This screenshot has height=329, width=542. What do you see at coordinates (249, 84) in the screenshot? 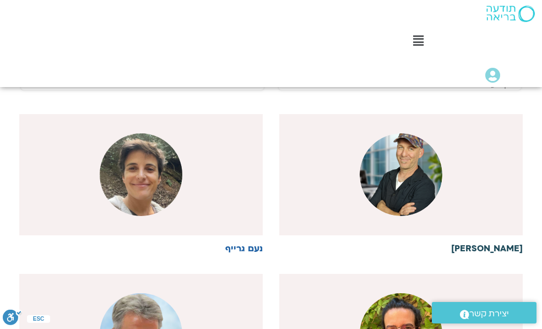
I see `span: מנחה` at bounding box center [249, 84].